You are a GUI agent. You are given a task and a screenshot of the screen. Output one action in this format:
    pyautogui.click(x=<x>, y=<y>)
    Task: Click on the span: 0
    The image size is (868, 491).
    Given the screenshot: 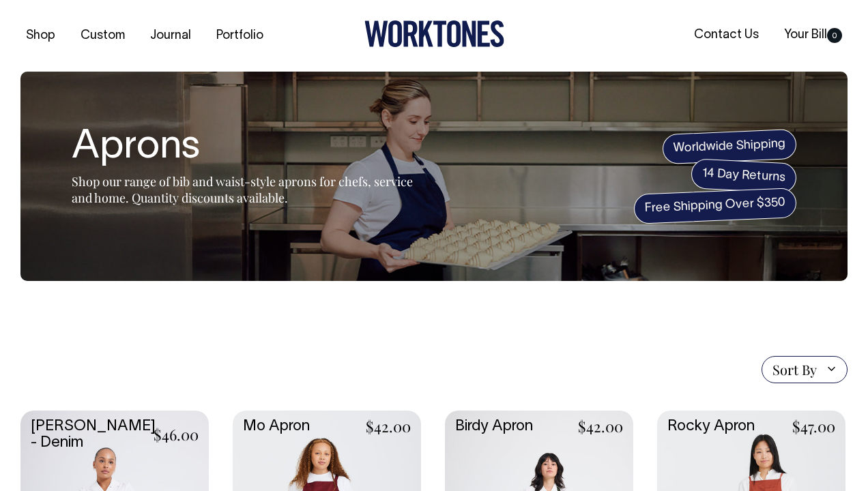 What is the action you would take?
    pyautogui.click(x=835, y=36)
    